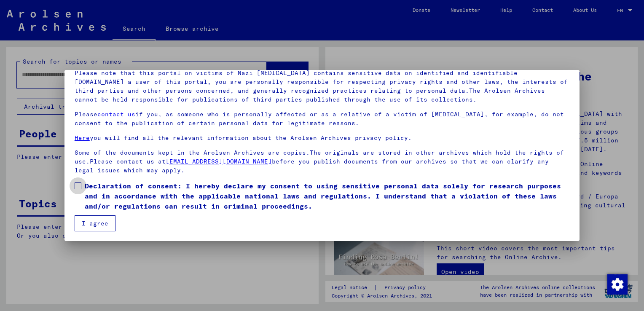 This screenshot has width=644, height=311. What do you see at coordinates (322, 161) in the screenshot?
I see `p: Some of the documents kept in the Arolsen Archives are copies.The originals are stored in other a...` at bounding box center [322, 161].